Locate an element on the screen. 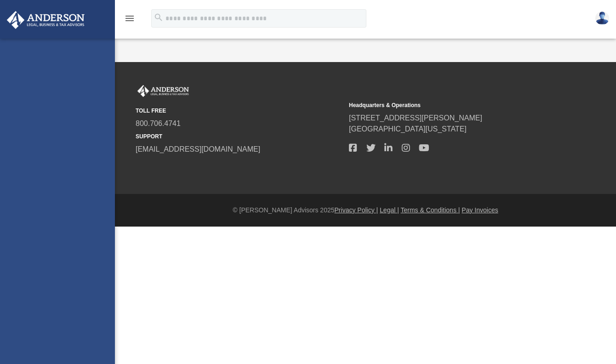  i: search is located at coordinates (158, 18).